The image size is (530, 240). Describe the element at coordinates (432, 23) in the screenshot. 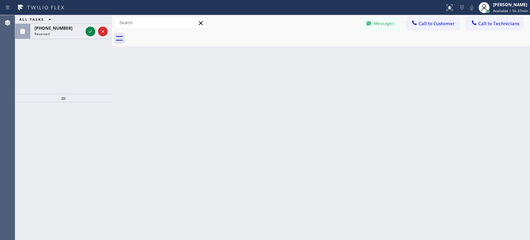

I see `button: Call to Customer` at that location.